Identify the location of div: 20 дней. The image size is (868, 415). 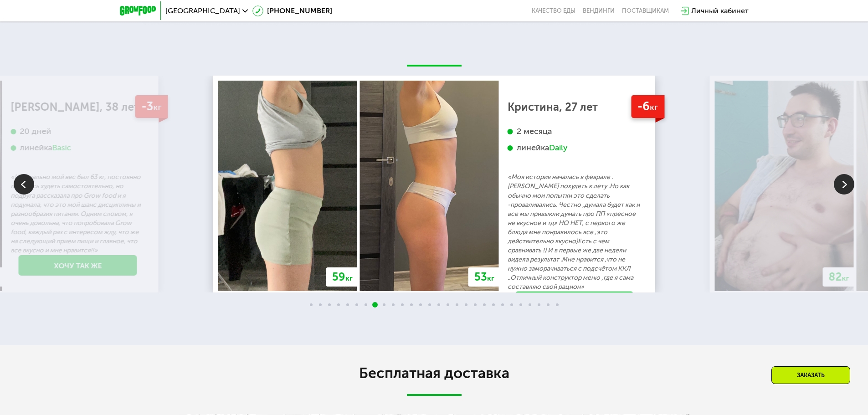
(78, 132).